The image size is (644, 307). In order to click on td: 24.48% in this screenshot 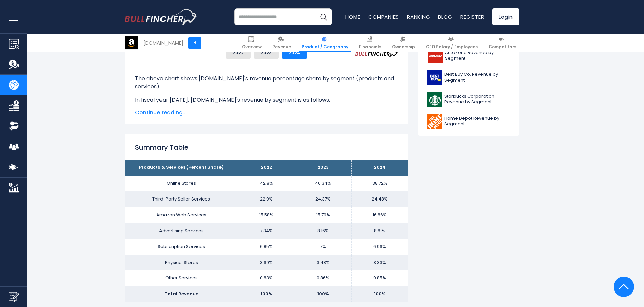, I will do `click(380, 199)`.